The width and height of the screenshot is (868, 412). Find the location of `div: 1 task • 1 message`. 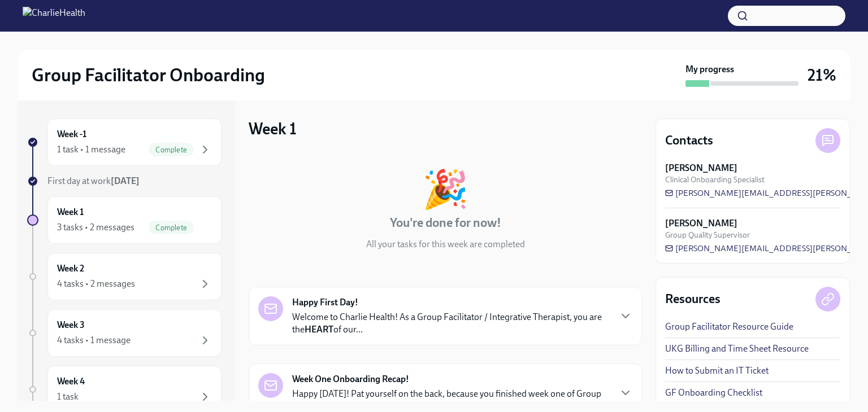

div: 1 task • 1 message is located at coordinates (91, 150).